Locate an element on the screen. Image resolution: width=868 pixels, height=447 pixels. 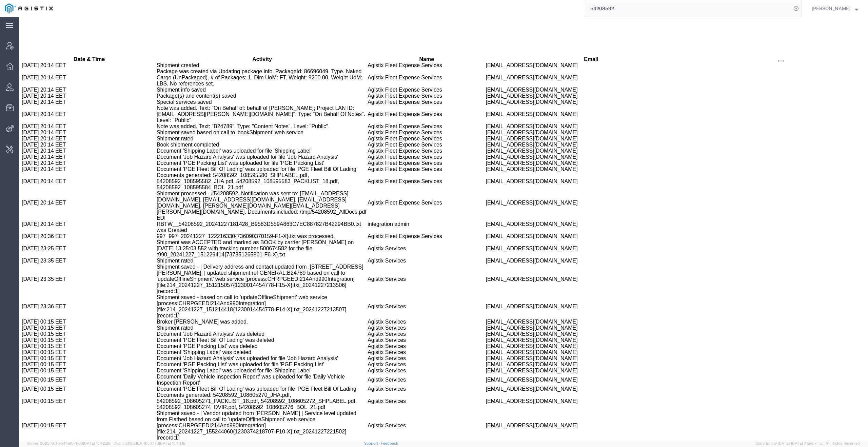
td: 997_997_20241227_122216330{736090370159-F1-X}.txt was processed. is located at coordinates (243, 219).